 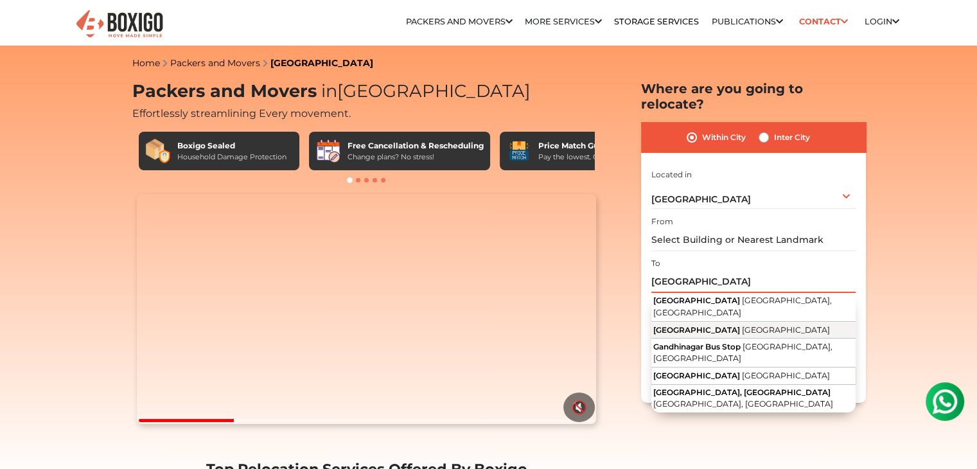 I want to click on img: whatsapp-icon.svg, so click(x=26, y=26).